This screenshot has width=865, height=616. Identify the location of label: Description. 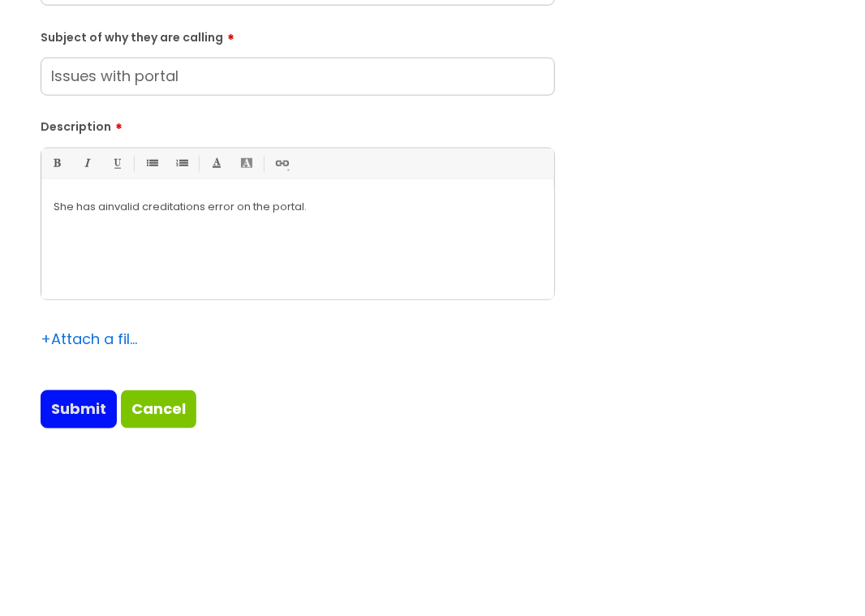
(298, 124).